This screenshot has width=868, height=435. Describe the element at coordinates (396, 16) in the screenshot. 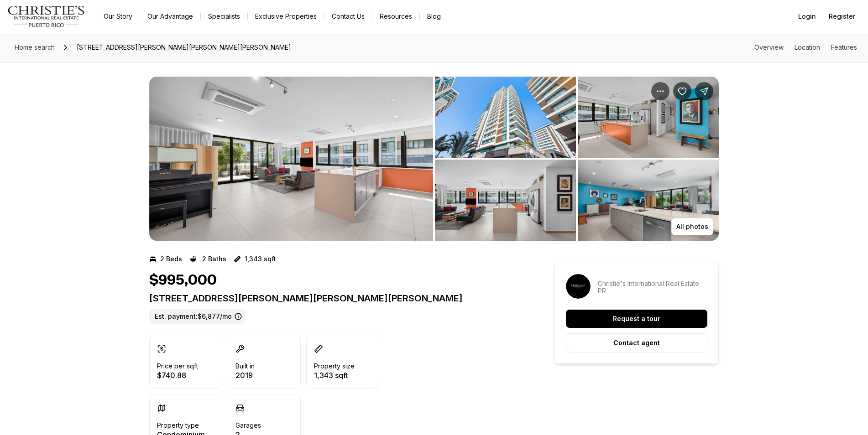

I see `a: Resources` at that location.